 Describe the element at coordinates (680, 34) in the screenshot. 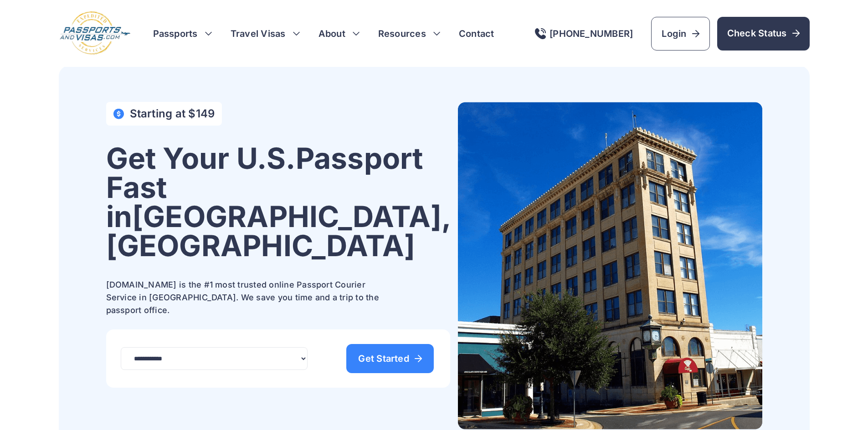

I see `a: Login` at that location.